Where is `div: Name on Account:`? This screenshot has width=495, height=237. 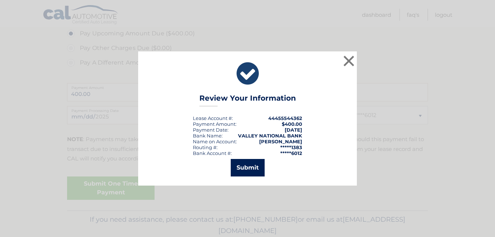
div: Name on Account: is located at coordinates (215, 142).